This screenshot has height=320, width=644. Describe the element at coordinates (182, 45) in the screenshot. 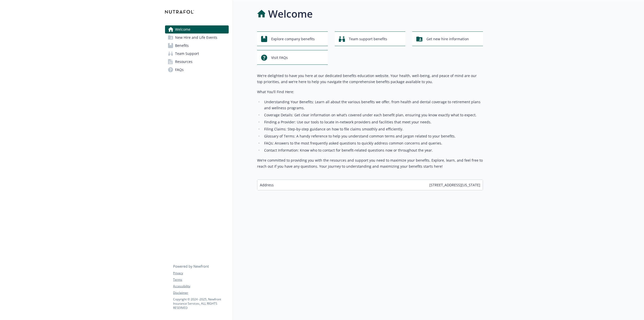

I see `span: Benefits` at that location.